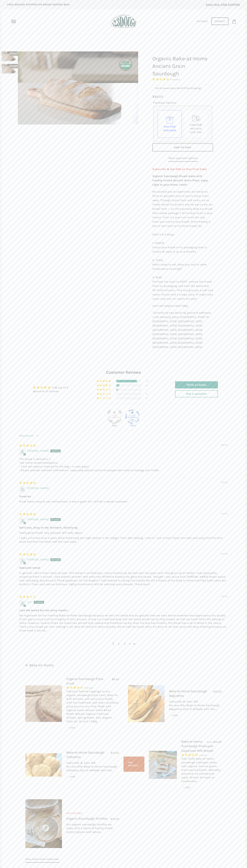 This screenshot has width=247, height=868. I want to click on div: 12% (2) reviews with 4 star rating, so click(104, 385).